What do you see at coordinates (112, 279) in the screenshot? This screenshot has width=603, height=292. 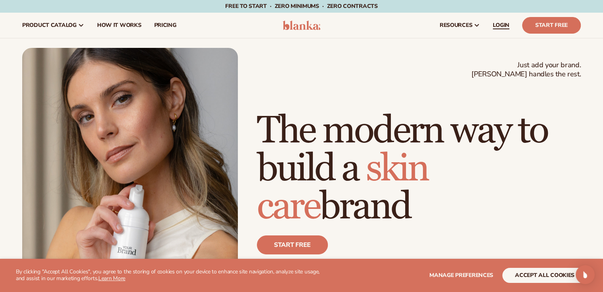 I see `a: Learn More` at bounding box center [112, 279].